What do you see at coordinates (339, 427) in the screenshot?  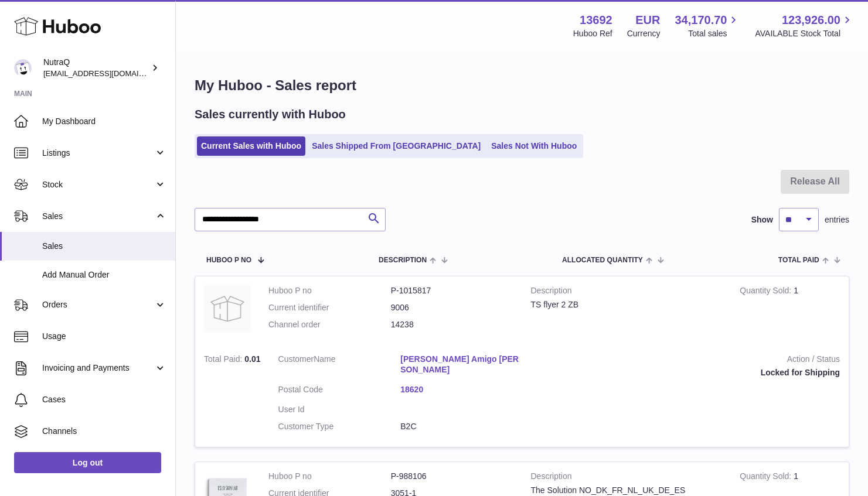 I see `dt: Customer Type` at bounding box center [339, 427].